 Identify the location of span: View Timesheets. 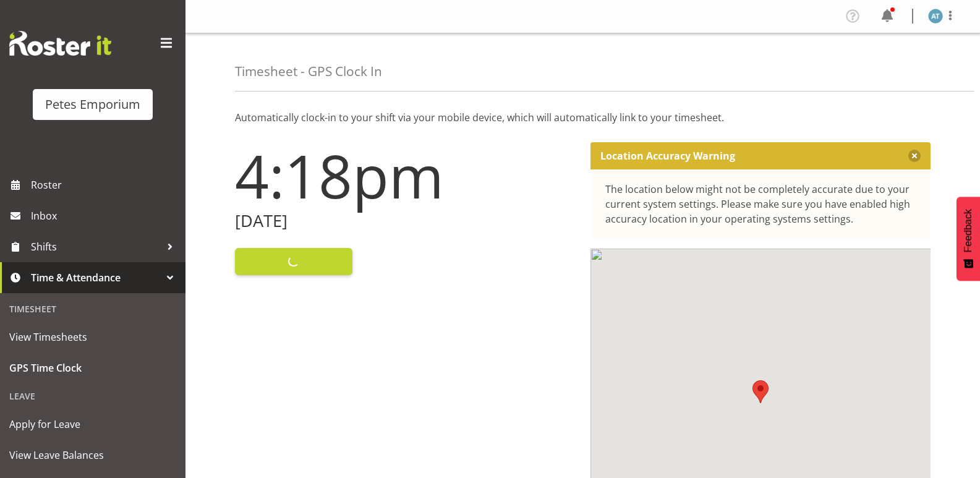
(92, 337).